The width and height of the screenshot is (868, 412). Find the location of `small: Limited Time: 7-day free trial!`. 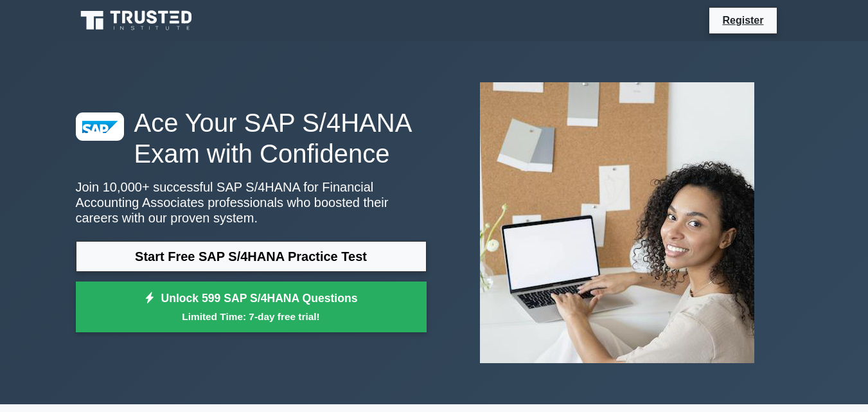

small: Limited Time: 7-day free trial! is located at coordinates (251, 316).